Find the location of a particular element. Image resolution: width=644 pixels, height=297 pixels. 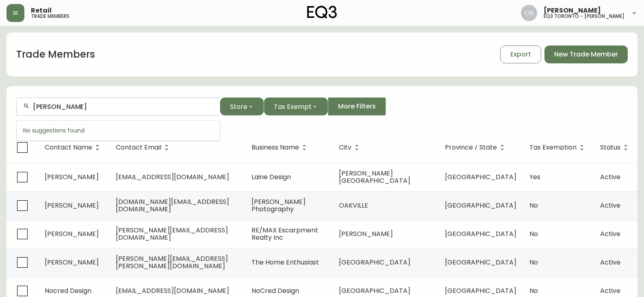

input: Search is located at coordinates (123, 107).